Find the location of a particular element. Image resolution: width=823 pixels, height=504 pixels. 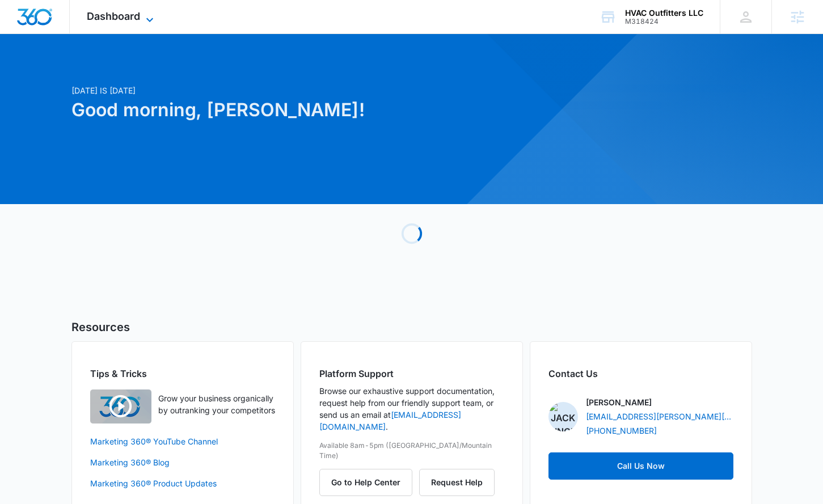

a: Marketing 360® Product Updates is located at coordinates (183, 484).